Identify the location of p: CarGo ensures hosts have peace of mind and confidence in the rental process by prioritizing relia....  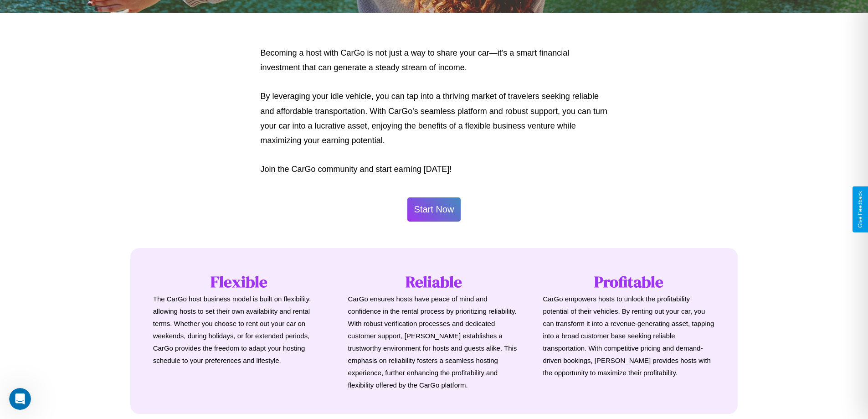
(435, 342).